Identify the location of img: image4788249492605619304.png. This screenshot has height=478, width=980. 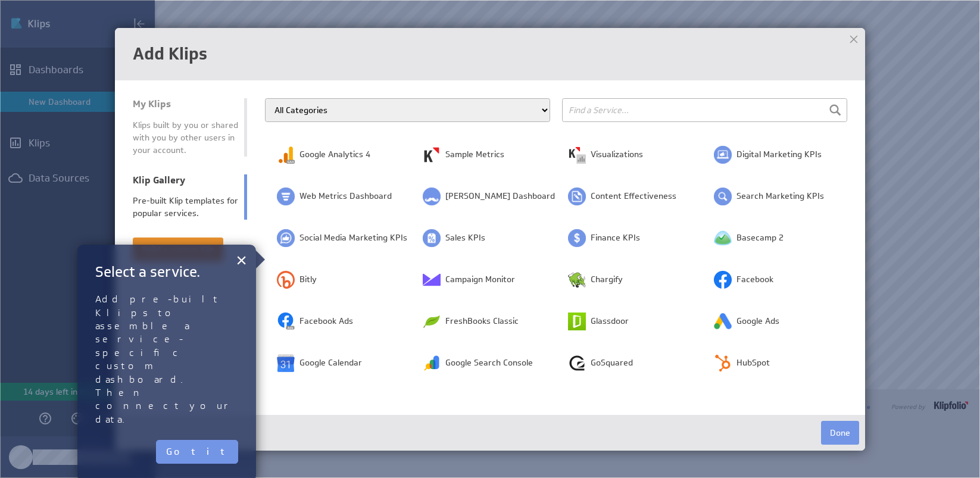
(723, 363).